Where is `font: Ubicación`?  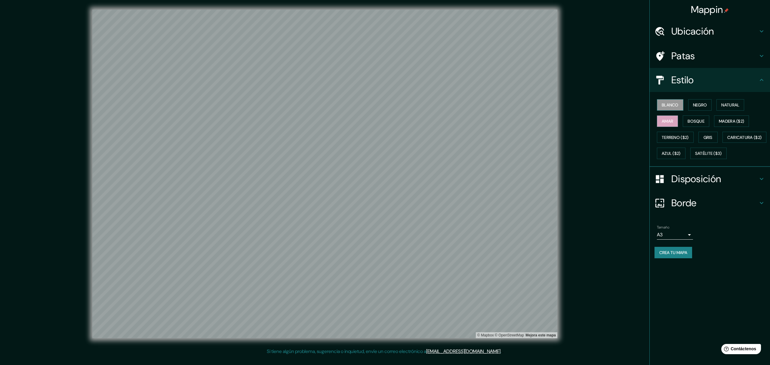
font: Ubicación is located at coordinates (693, 31).